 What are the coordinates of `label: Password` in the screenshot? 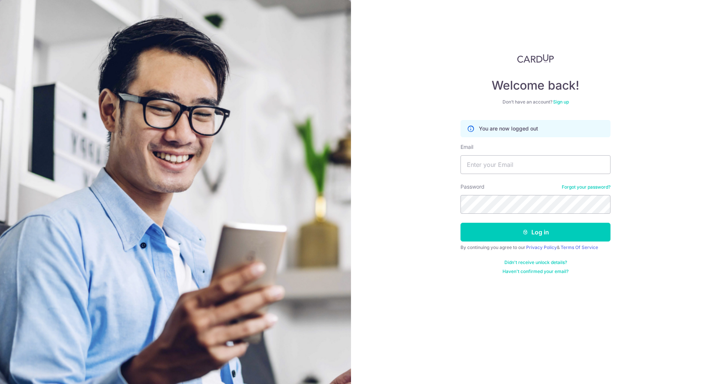 It's located at (473, 187).